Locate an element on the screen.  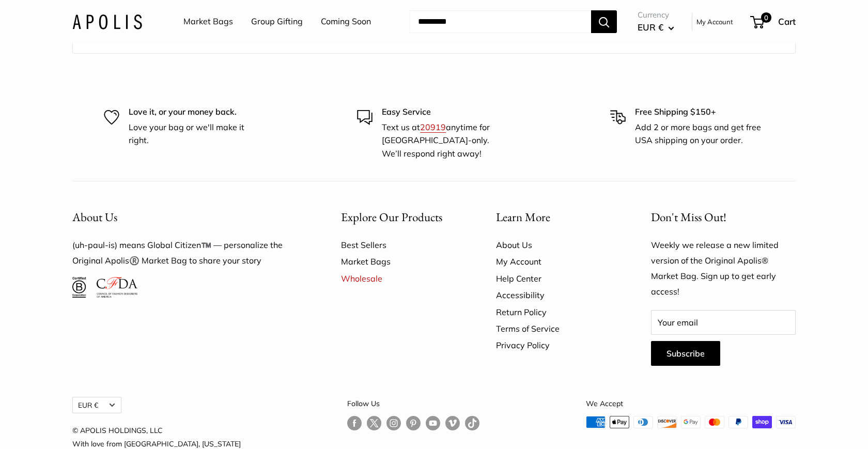
button: Subscribe is located at coordinates (685, 353).